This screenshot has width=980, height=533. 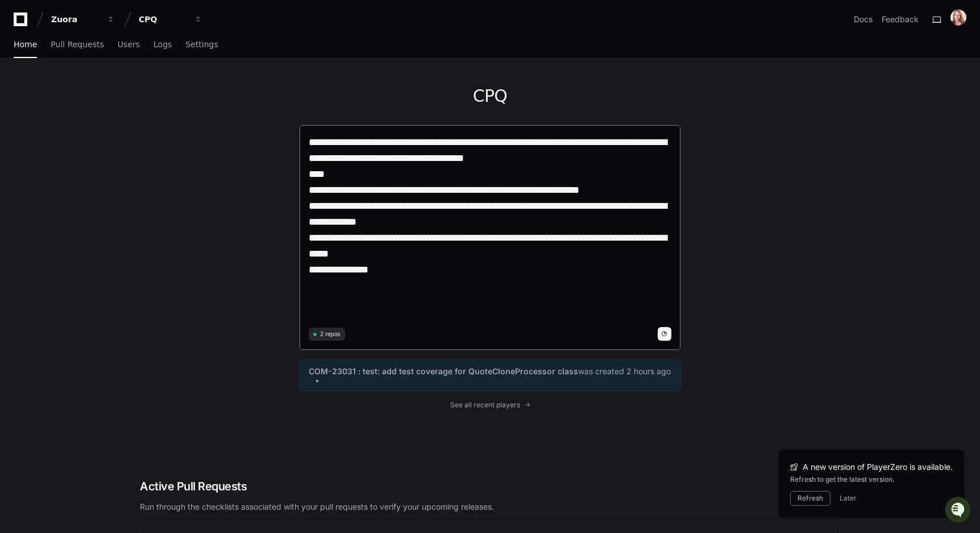 What do you see at coordinates (163, 45) in the screenshot?
I see `span: Logs` at bounding box center [163, 45].